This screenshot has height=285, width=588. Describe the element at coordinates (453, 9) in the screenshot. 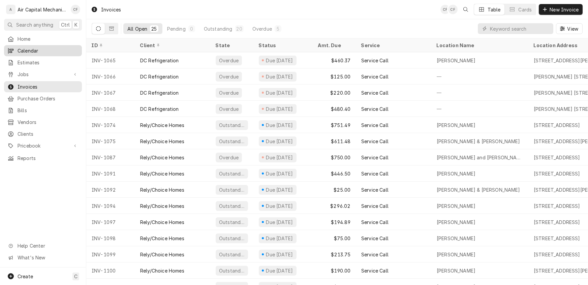

I see `div: CF` at that location.